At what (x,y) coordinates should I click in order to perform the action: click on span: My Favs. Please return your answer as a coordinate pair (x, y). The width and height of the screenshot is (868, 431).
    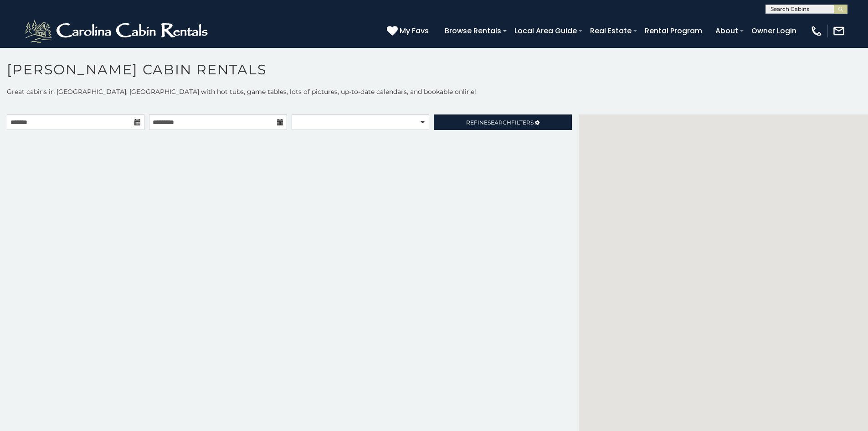
    Looking at the image, I should click on (414, 31).